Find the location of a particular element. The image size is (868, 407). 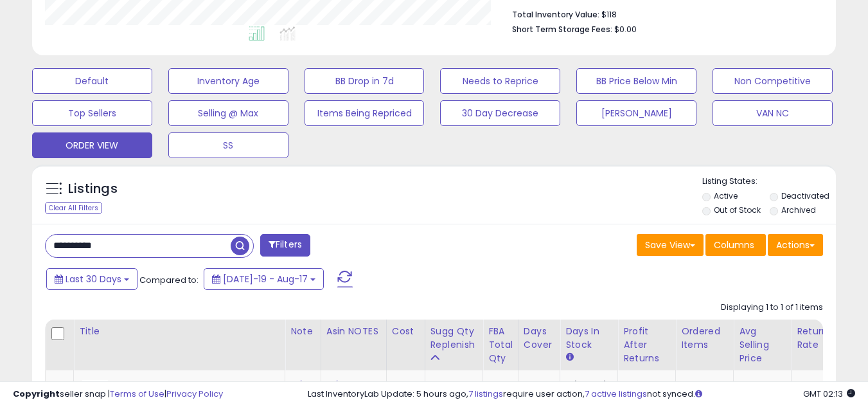

button: Filters is located at coordinates (285, 245).